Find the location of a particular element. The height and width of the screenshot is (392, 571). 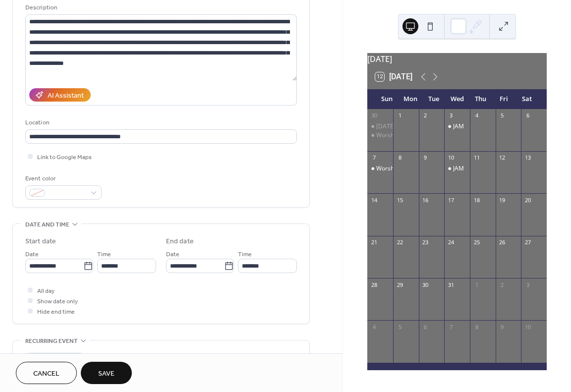

span: Save is located at coordinates (106, 373).